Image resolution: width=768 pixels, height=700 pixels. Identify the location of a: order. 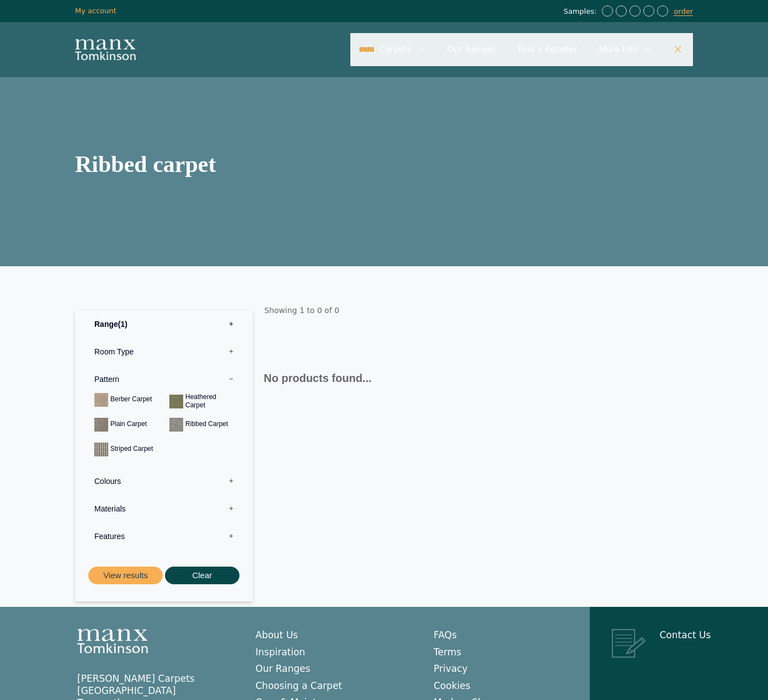
(683, 12).